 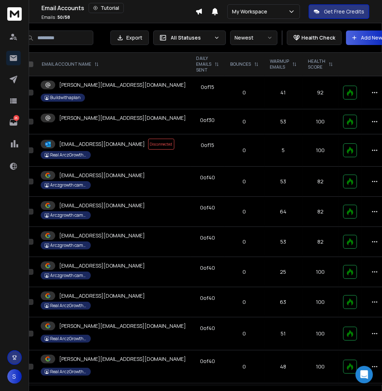 I want to click on button: S, so click(x=15, y=376).